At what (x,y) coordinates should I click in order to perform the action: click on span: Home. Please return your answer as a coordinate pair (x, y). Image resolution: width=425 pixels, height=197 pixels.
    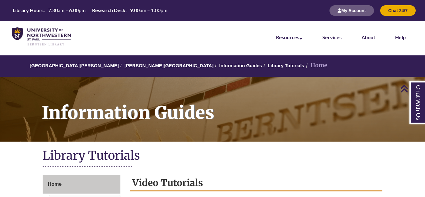
    Looking at the image, I should click on (55, 184).